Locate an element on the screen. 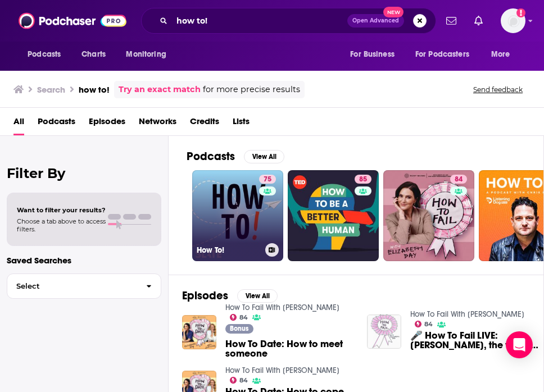 The image size is (544, 392). input: Search podcasts, credits, & more... is located at coordinates (260, 21).